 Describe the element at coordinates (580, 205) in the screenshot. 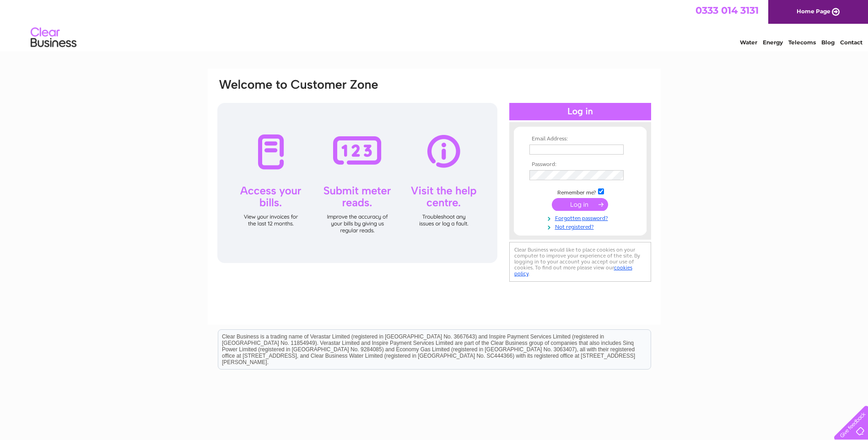

I see `input: Submit` at that location.